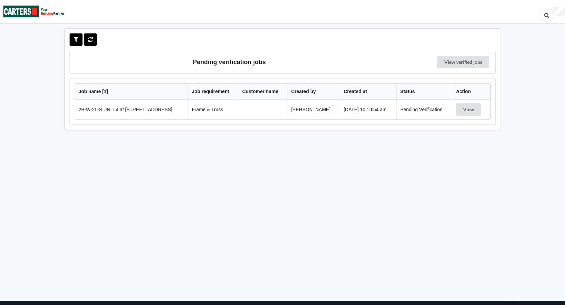 This screenshot has width=565, height=305. Describe the element at coordinates (131, 91) in the screenshot. I see `th: Job name [ 1 ]` at that location.